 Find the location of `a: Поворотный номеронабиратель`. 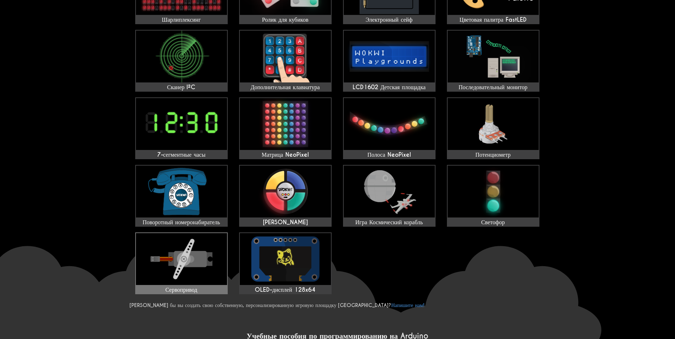

a: Поворотный номеронабиратель is located at coordinates (181, 196).